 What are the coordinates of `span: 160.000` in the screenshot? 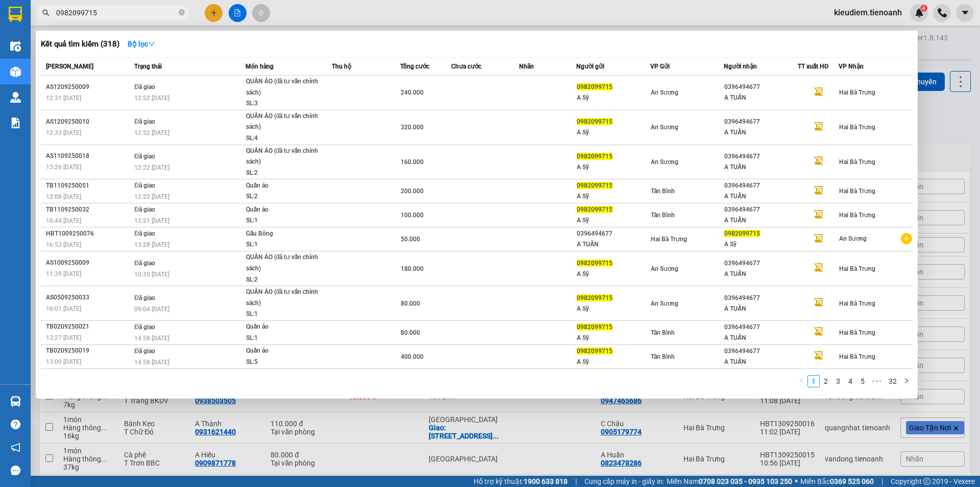 It's located at (412, 162).